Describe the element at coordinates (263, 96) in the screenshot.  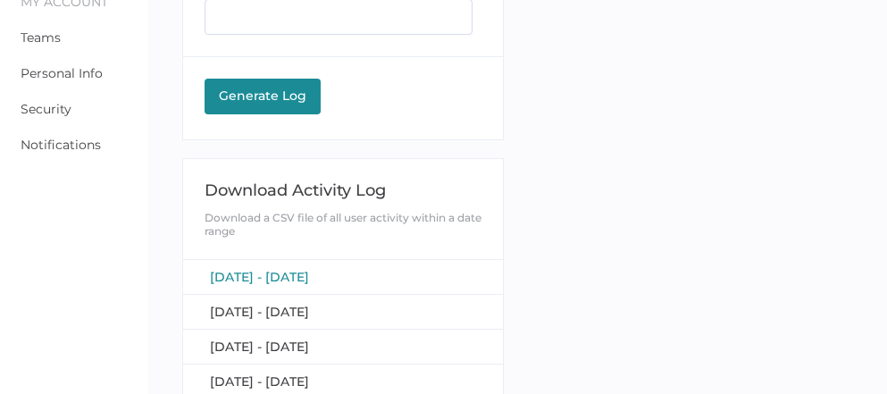
I see `div: Generate Log` at that location.